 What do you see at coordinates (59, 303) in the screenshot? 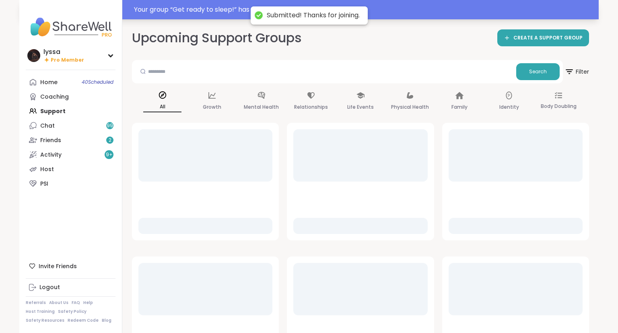
I see `a: About Us` at bounding box center [59, 303].